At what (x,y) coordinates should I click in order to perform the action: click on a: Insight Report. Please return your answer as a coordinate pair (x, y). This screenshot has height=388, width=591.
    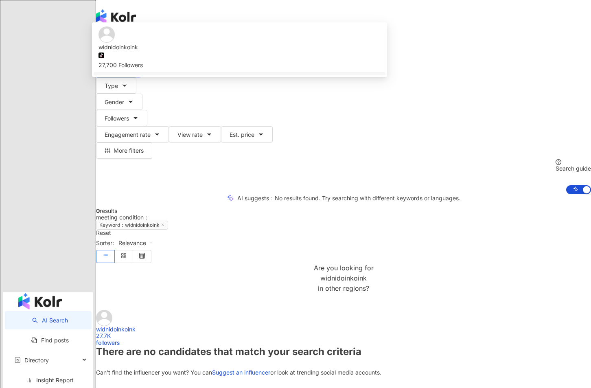
    Looking at the image, I should click on (50, 380).